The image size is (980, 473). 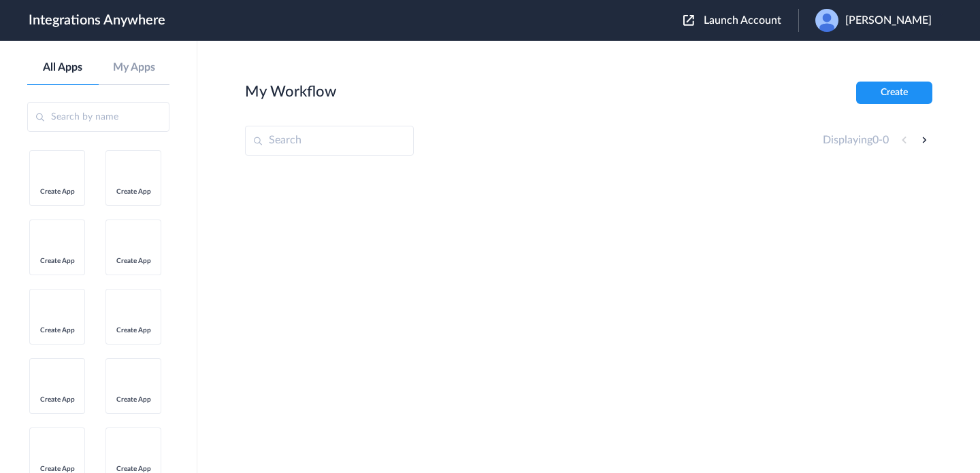 I want to click on button: Launch Account, so click(x=740, y=20).